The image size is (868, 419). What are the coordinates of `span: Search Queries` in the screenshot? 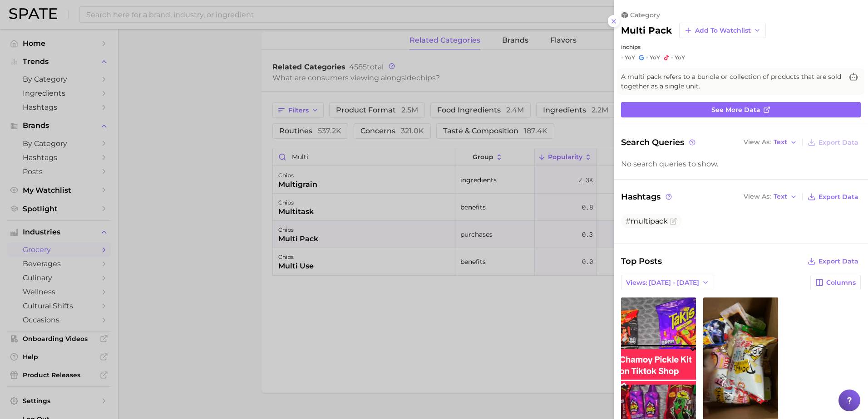 It's located at (659, 142).